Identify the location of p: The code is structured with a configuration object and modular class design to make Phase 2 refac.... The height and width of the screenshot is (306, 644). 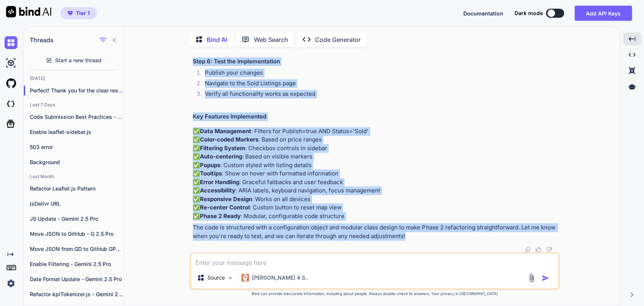
(375, 232).